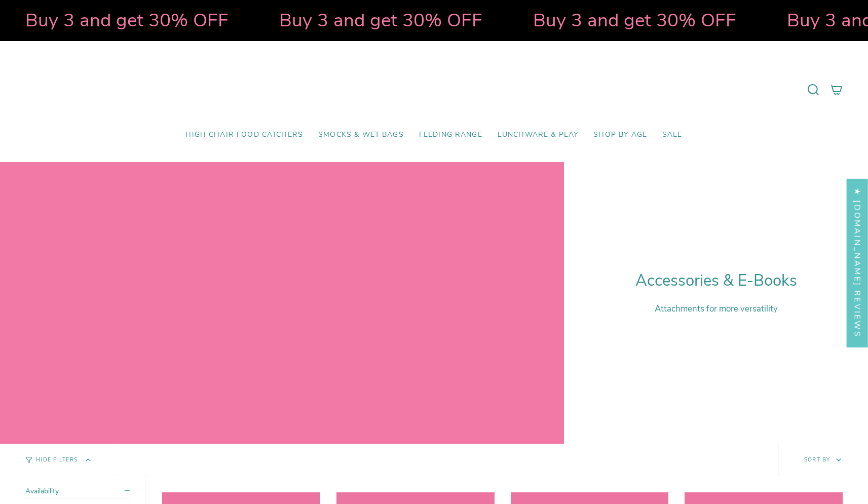 The height and width of the screenshot is (504, 868). What do you see at coordinates (361, 135) in the screenshot?
I see `span: Smocks & Wet Bags` at bounding box center [361, 135].